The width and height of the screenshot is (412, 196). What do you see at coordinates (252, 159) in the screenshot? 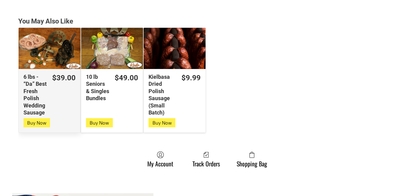
I see `a: Shopping Bag` at bounding box center [252, 159].